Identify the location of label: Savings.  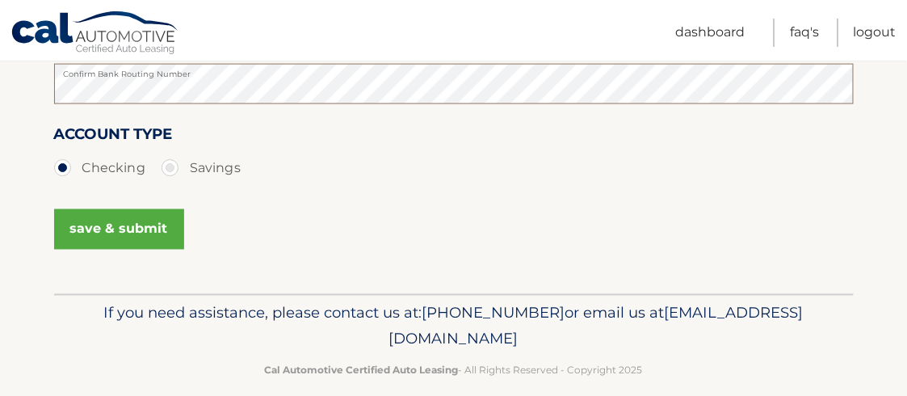
(201, 168).